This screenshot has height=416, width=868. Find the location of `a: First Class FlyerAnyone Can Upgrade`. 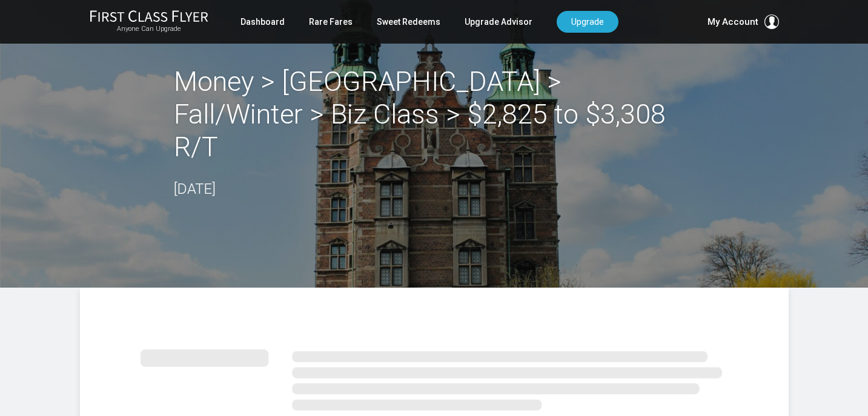

a: First Class FlyerAnyone Can Upgrade is located at coordinates (149, 22).